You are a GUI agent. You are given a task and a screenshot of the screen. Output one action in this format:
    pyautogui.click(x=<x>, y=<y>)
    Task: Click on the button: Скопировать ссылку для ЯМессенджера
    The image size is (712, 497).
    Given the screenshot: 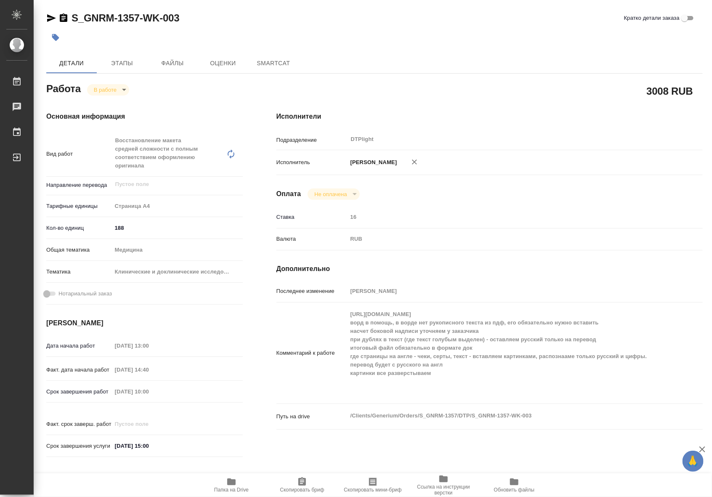 What is the action you would take?
    pyautogui.click(x=51, y=18)
    